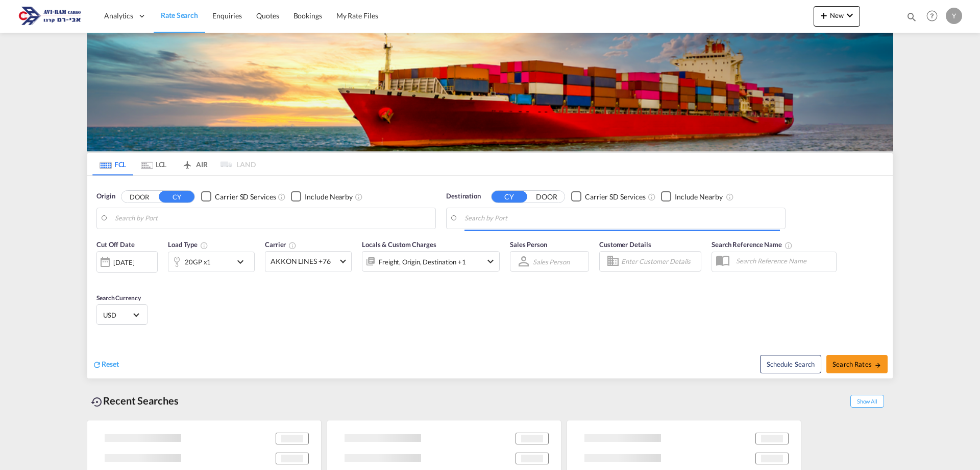 Image resolution: width=980 pixels, height=470 pixels. I want to click on span: Bookings, so click(308, 15).